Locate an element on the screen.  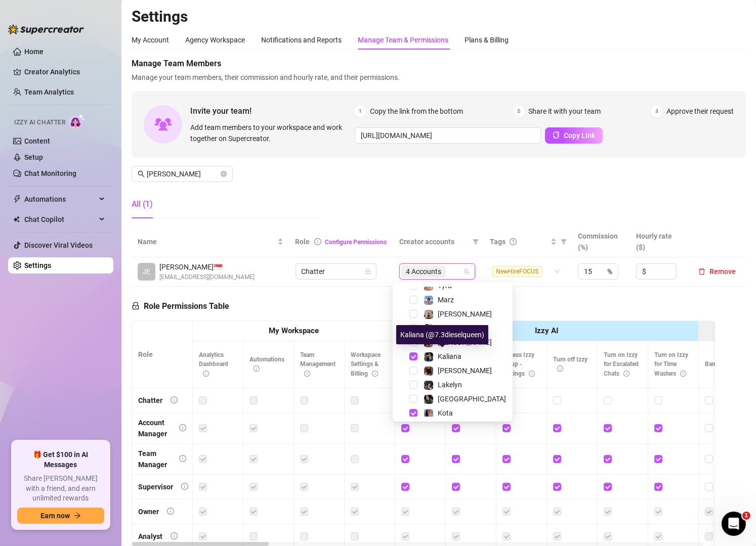
th: Name is located at coordinates (211, 242).